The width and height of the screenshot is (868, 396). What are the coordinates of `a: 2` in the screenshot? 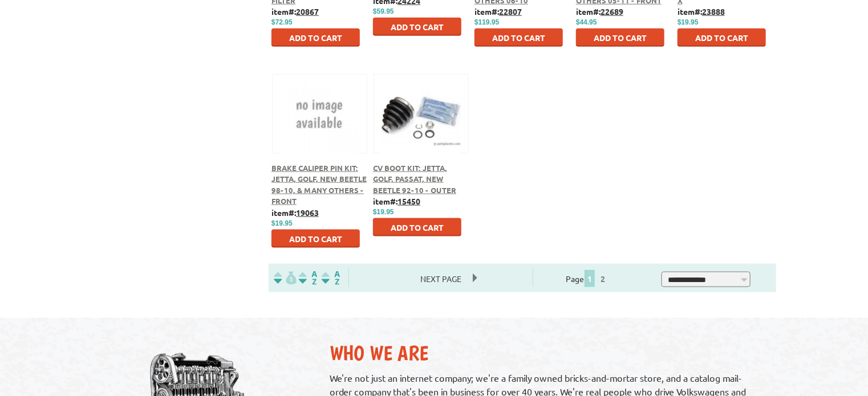 It's located at (602, 279).